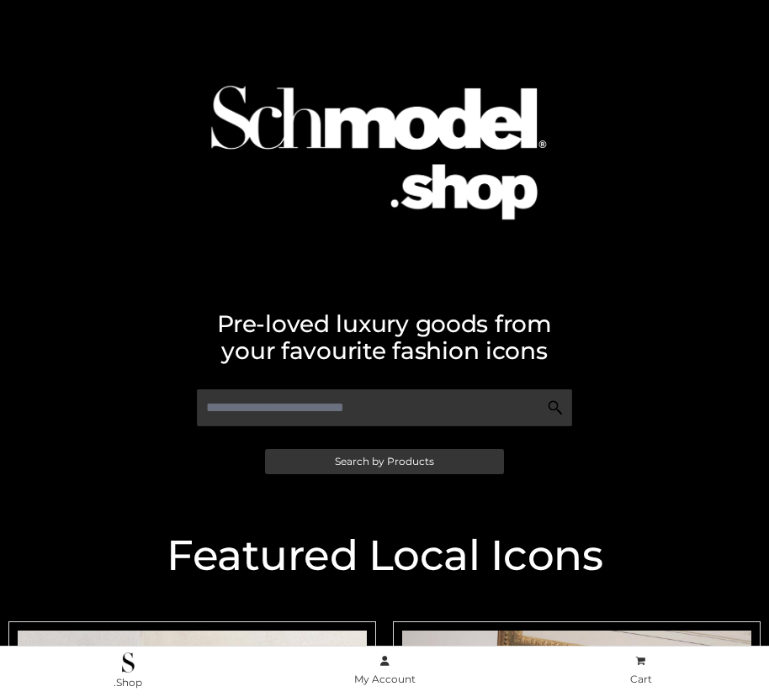  What do you see at coordinates (128, 682) in the screenshot?
I see `span: .Shop` at bounding box center [128, 682].